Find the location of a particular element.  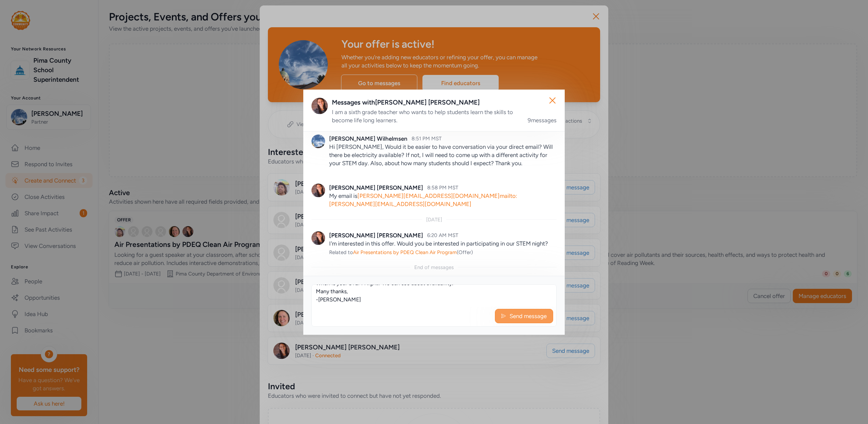

span: 6:20 AM MST is located at coordinates (443, 235).